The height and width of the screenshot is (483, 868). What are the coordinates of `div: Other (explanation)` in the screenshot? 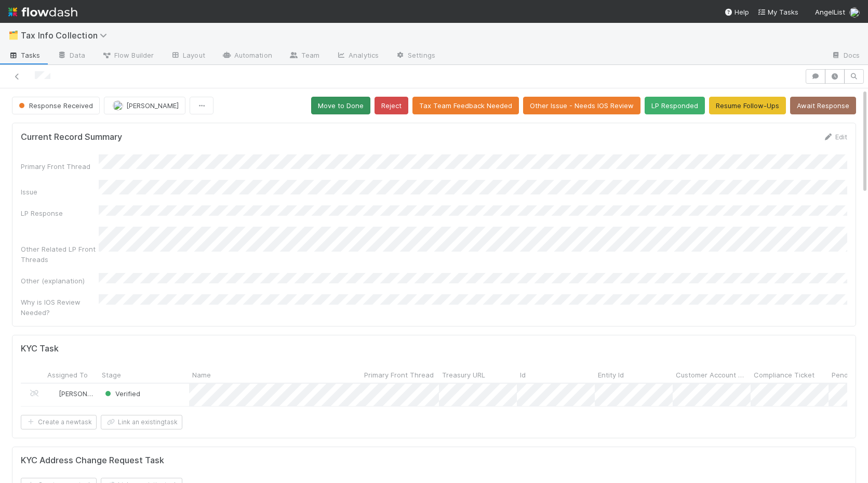 It's located at (59, 281).